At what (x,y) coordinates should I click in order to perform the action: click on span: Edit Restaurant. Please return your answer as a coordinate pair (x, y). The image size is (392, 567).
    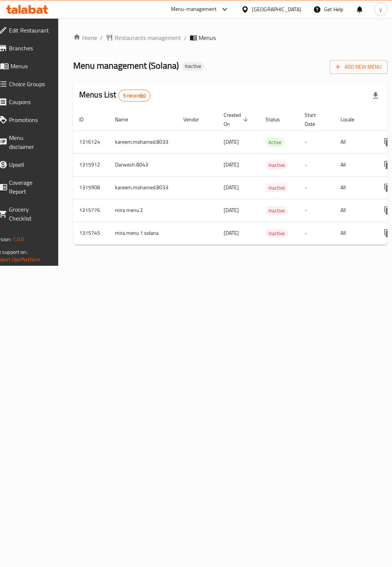
    Looking at the image, I should click on (28, 30).